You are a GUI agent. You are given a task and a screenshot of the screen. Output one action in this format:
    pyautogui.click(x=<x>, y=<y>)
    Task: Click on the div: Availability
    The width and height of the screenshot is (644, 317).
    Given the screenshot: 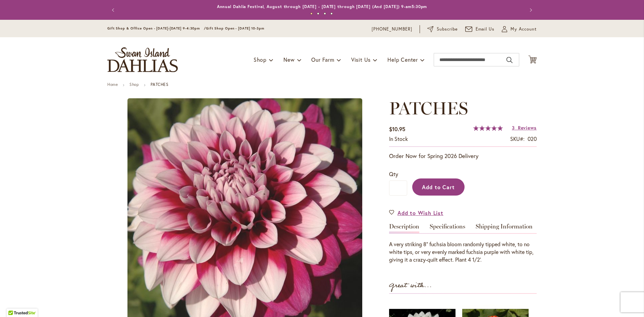 What is the action you would take?
    pyautogui.click(x=398, y=139)
    